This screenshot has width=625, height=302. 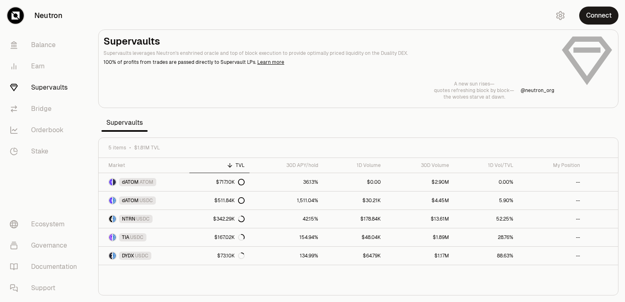 What do you see at coordinates (46, 288) in the screenshot?
I see `a: Support` at bounding box center [46, 288].